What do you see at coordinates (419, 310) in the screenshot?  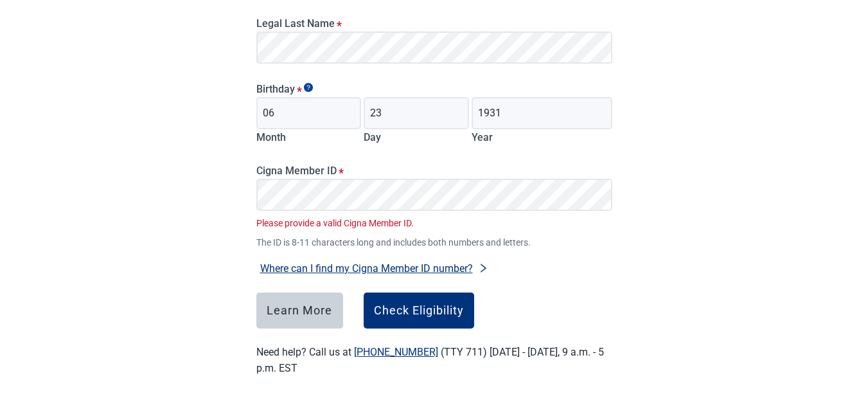 I see `div: Check Eligibility` at bounding box center [419, 310].